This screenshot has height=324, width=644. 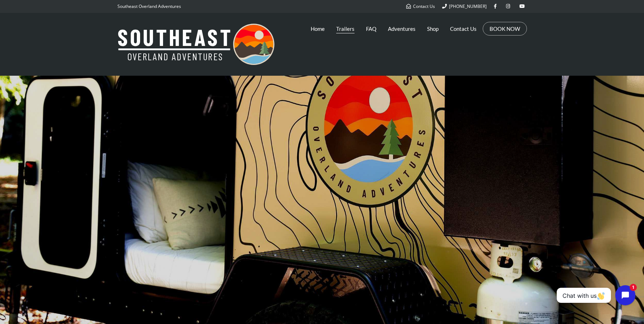 What do you see at coordinates (371, 29) in the screenshot?
I see `a: FAQ` at bounding box center [371, 29].